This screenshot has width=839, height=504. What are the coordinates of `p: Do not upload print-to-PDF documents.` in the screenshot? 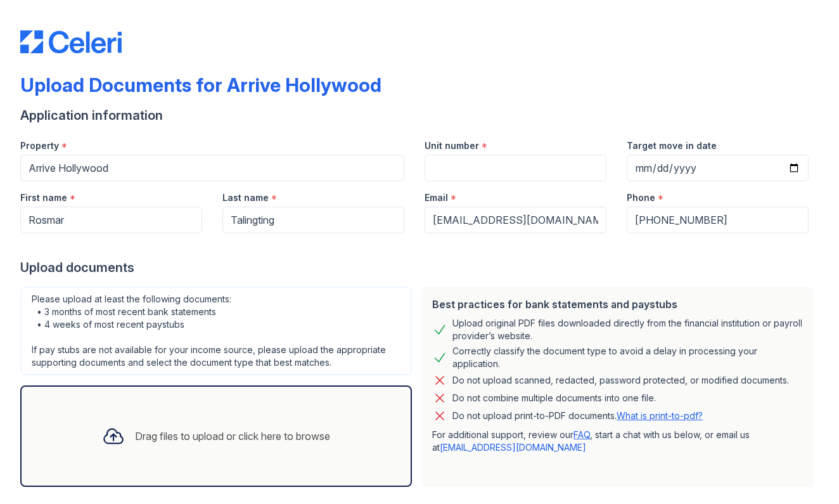 It's located at (578, 416).